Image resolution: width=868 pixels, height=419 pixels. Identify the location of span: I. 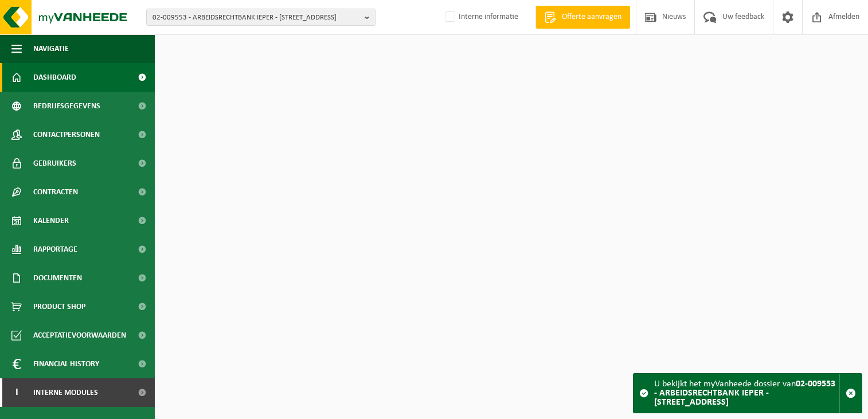
(17, 393).